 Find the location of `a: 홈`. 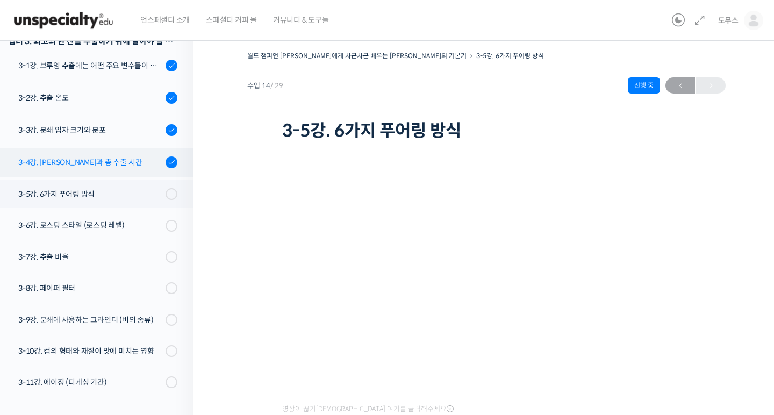

a: 홈 is located at coordinates (37, 339).